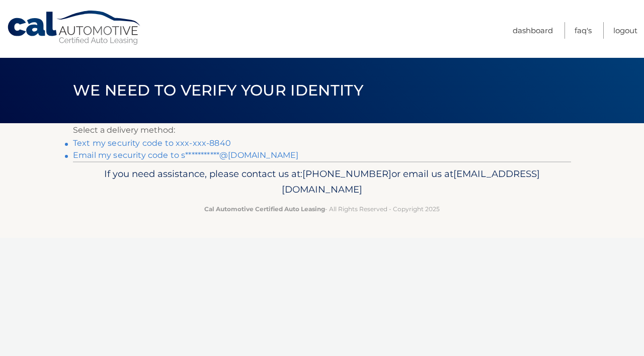 The image size is (644, 356). What do you see at coordinates (322, 209) in the screenshot?
I see `p: - All Rights Reserved - Copyright 2025` at bounding box center [322, 209].